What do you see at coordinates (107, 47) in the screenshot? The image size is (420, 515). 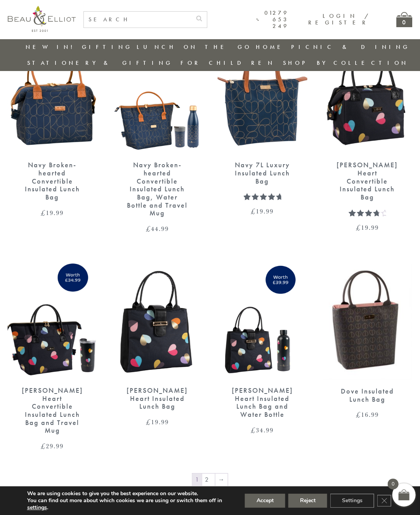 I see `a: Gifting` at bounding box center [107, 47].